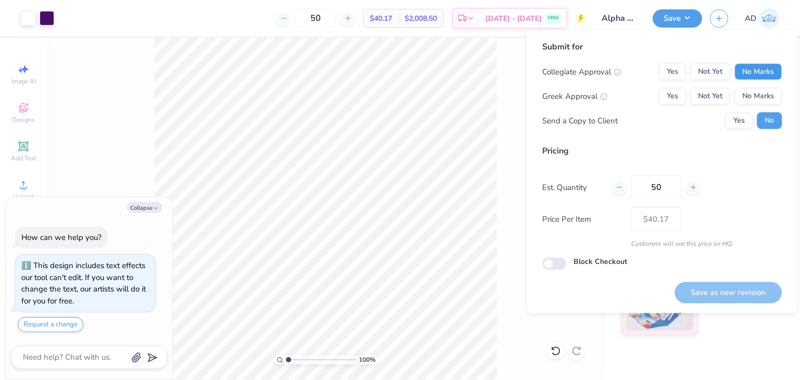  Describe the element at coordinates (573, 187) in the screenshot. I see `label: Est. Quantity` at that location.